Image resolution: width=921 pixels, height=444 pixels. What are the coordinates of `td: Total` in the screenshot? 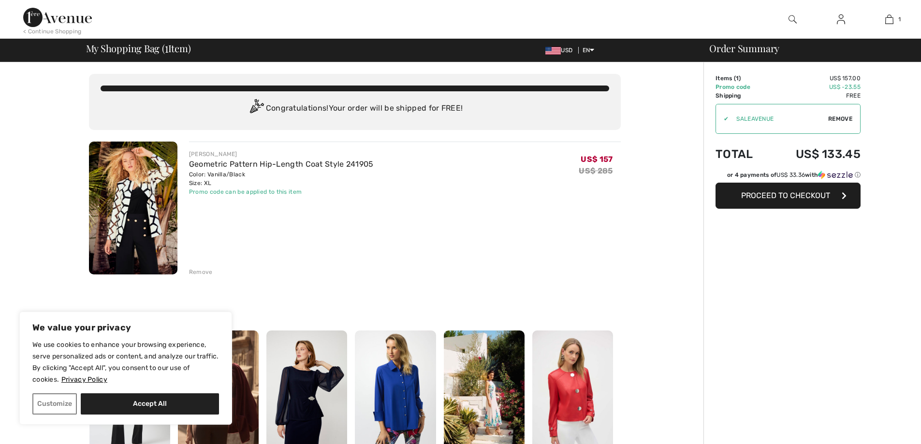 It's located at (742, 154).